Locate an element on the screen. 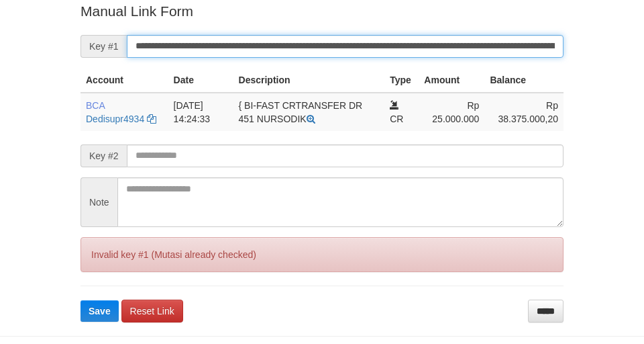 The width and height of the screenshot is (644, 344). span: CR is located at coordinates (397, 119).